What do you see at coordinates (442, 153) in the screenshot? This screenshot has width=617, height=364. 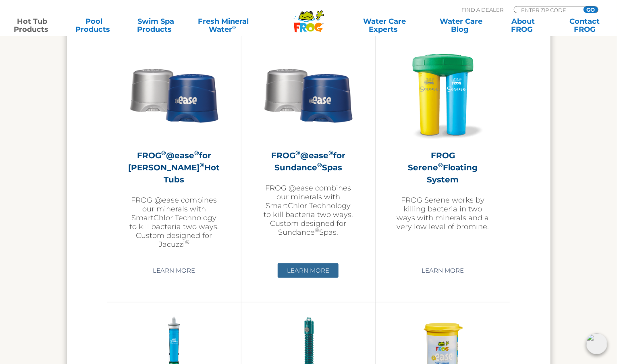 I see `a: FROG Serene®Floating SystemFROG Serene works by killing bacteria in two ways with minerals and a ...` at bounding box center [442, 153].